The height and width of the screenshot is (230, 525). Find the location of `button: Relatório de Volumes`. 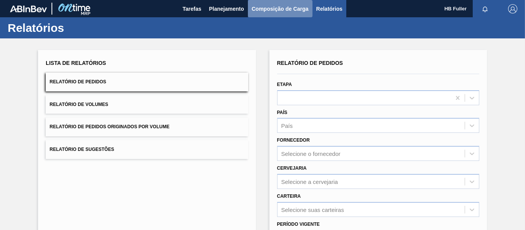

button: Relatório de Volumes is located at coordinates (147, 104).